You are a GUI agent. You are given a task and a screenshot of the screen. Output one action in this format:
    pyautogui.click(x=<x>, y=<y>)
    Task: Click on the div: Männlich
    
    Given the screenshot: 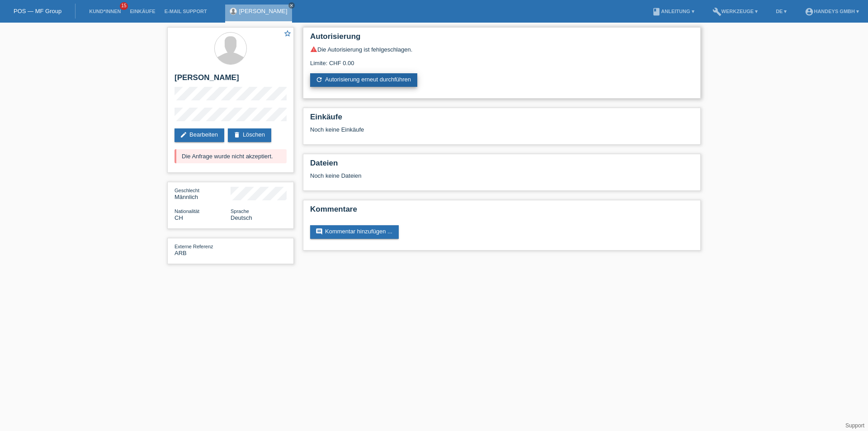 What is the action you would take?
    pyautogui.click(x=202, y=194)
    